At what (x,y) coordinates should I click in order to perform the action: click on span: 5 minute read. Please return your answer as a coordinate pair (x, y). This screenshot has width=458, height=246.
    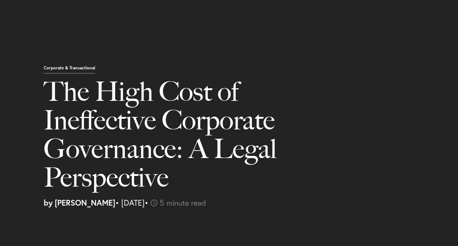
    Looking at the image, I should click on (183, 203).